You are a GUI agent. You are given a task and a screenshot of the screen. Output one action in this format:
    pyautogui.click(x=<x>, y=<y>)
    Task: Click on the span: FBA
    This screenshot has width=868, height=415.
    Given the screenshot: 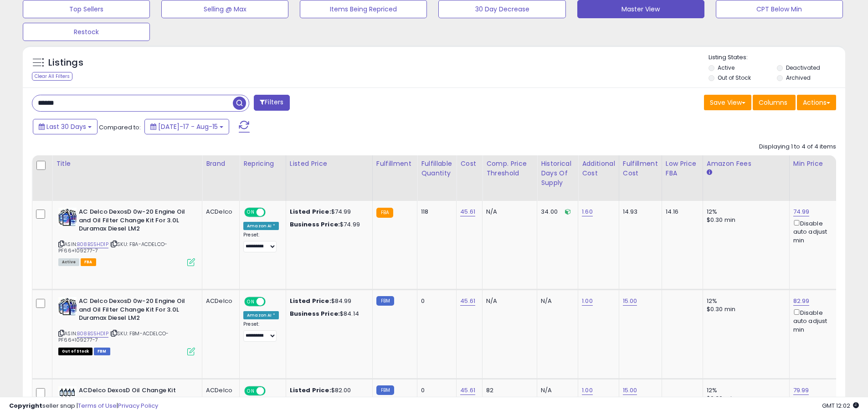 What is the action you would take?
    pyautogui.click(x=89, y=262)
    